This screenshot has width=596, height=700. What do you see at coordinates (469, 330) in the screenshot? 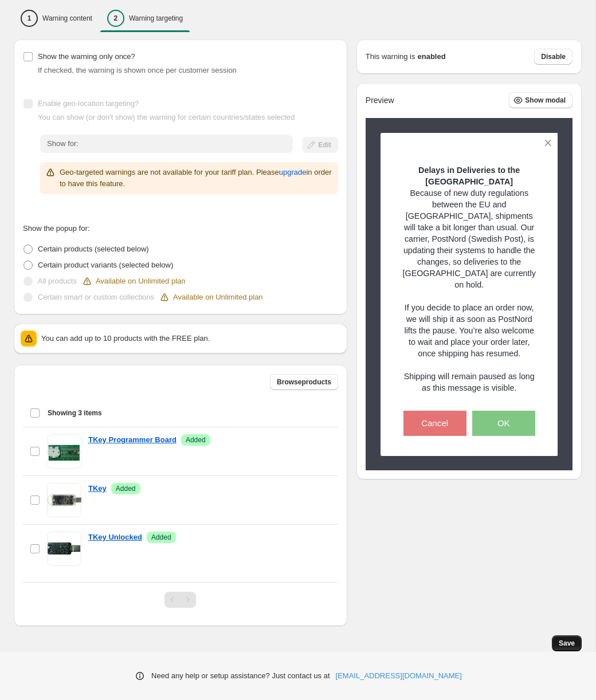
I see `p: If you decide to place an order now, we will ship it as soon as PostNord lifts the pause. You’re ...` at bounding box center [469, 330].